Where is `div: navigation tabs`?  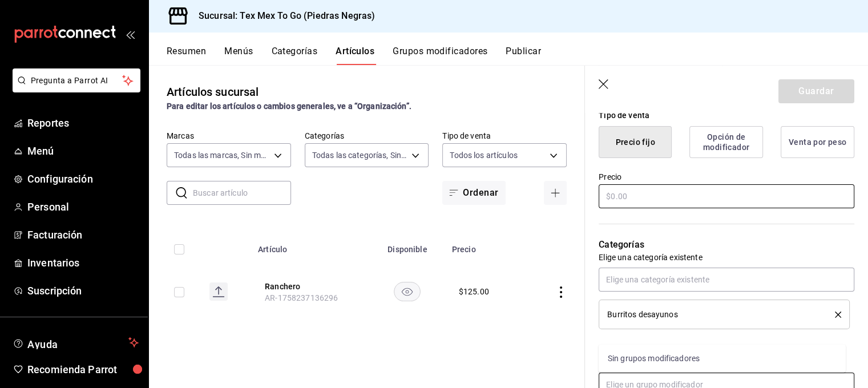 div: navigation tabs is located at coordinates (517, 55).